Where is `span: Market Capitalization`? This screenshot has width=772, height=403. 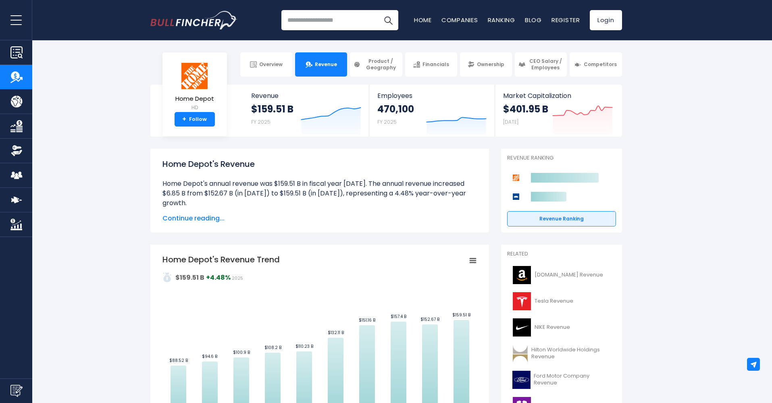 span: Market Capitalization is located at coordinates (558, 96).